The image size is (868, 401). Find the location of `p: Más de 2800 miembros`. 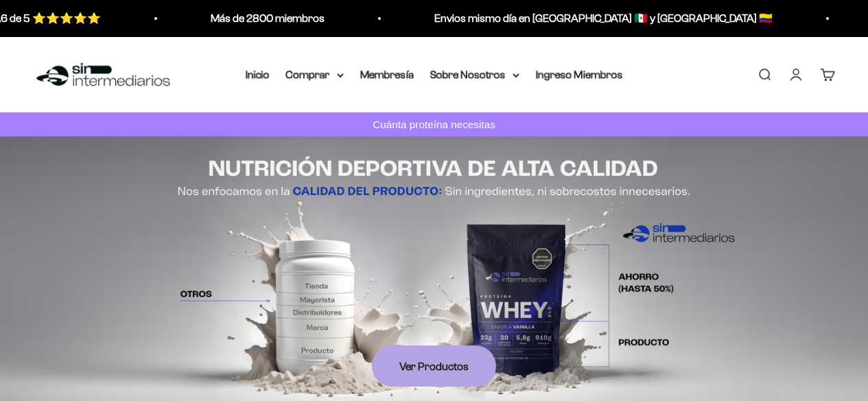

p: Más de 2800 miembros is located at coordinates (263, 19).